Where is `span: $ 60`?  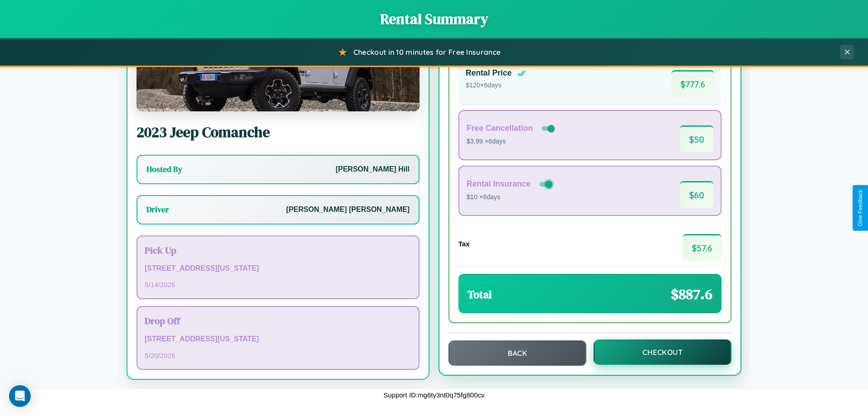 span: $ 60 is located at coordinates (697, 194).